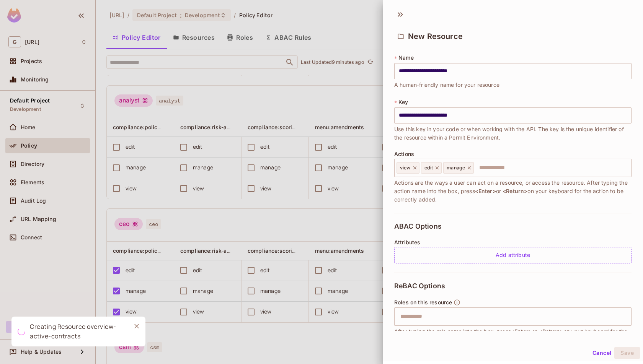 The height and width of the screenshot is (364, 643). What do you see at coordinates (403, 102) in the screenshot?
I see `span: Key` at bounding box center [403, 102].